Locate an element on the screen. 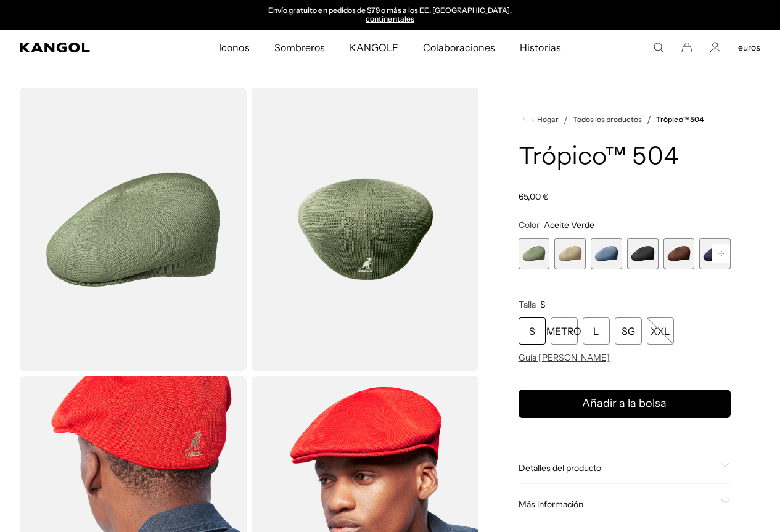 The image size is (780, 532). div: 1 de 2 is located at coordinates (391, 15).